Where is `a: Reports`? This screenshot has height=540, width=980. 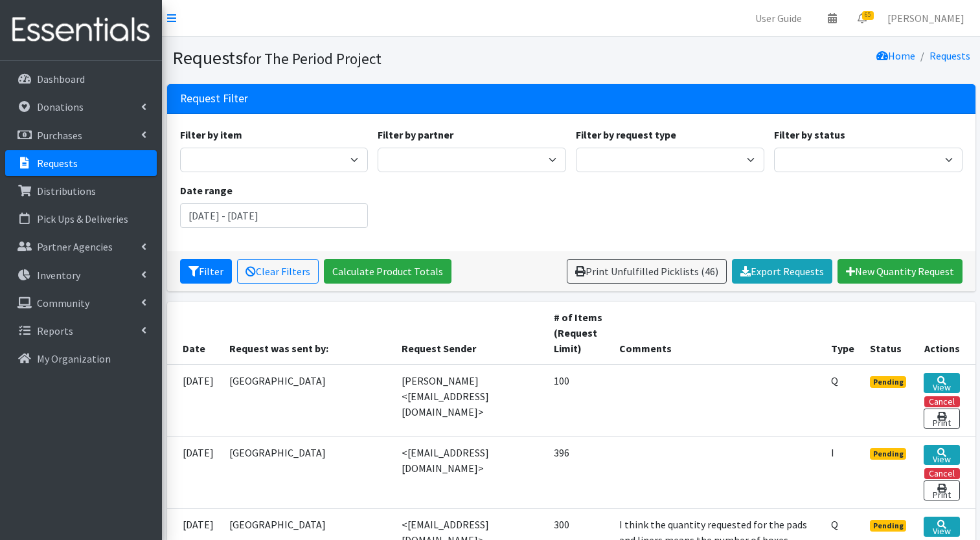
a: Reports is located at coordinates (81, 331).